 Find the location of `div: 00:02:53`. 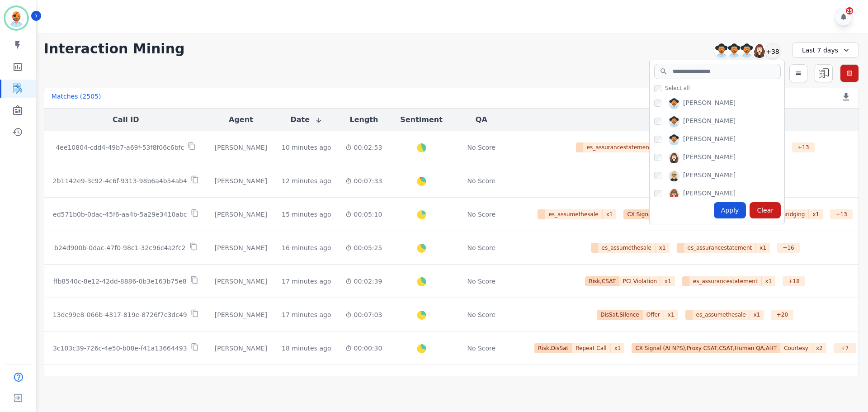

div: 00:02:53 is located at coordinates (364, 148).